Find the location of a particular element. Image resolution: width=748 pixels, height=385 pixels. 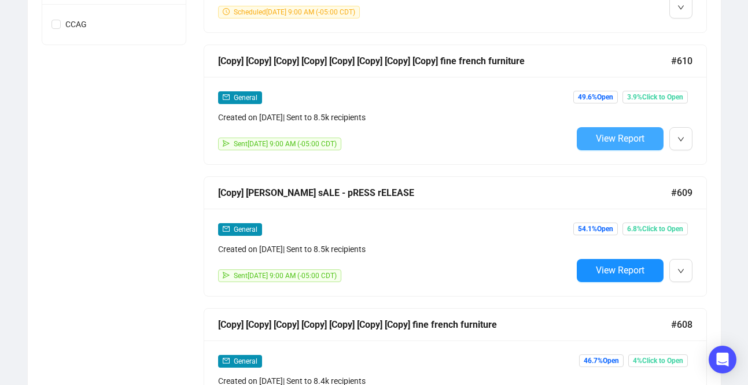

span: 3.9% Click to Open is located at coordinates (655, 97).